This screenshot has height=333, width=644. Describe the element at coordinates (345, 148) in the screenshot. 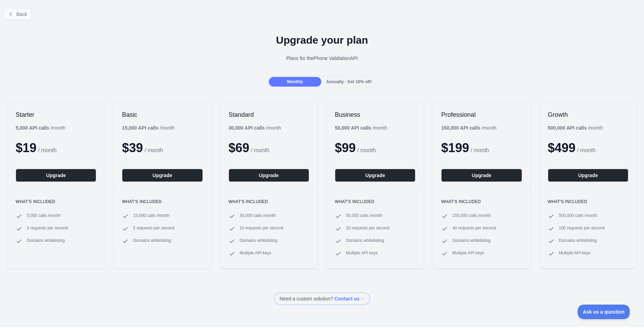

I see `span: $ 99` at that location.